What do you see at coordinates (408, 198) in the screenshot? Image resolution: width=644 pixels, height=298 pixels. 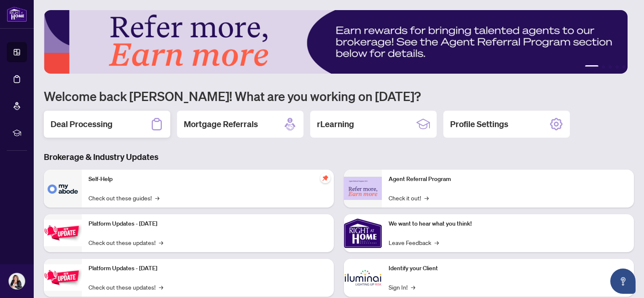 I see `a: Check it out!→` at bounding box center [408, 198].